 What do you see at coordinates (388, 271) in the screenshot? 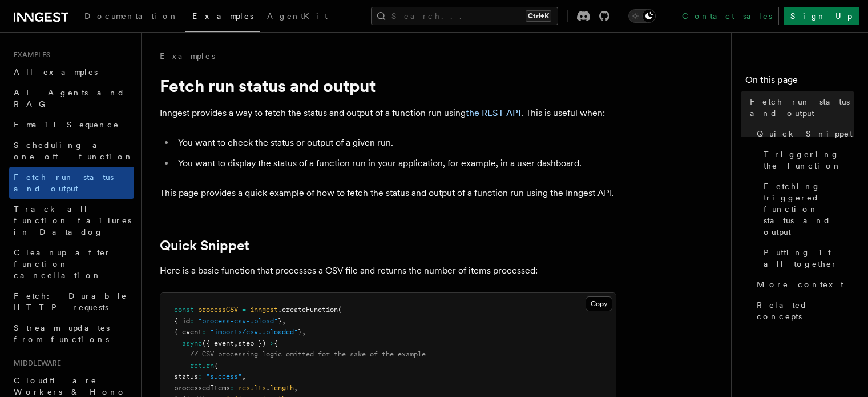
I see `p: Here is a basic function that processes a CSV file and returns the number of items processed:` at bounding box center [388, 271].